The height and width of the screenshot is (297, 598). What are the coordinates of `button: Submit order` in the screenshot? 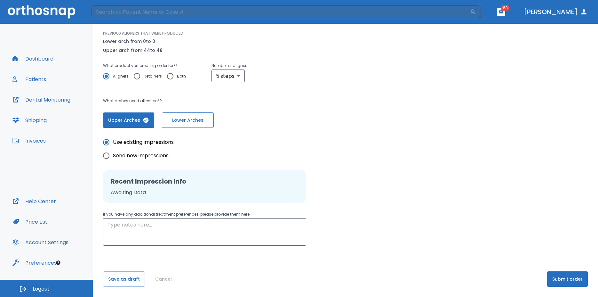 It's located at (567, 279).